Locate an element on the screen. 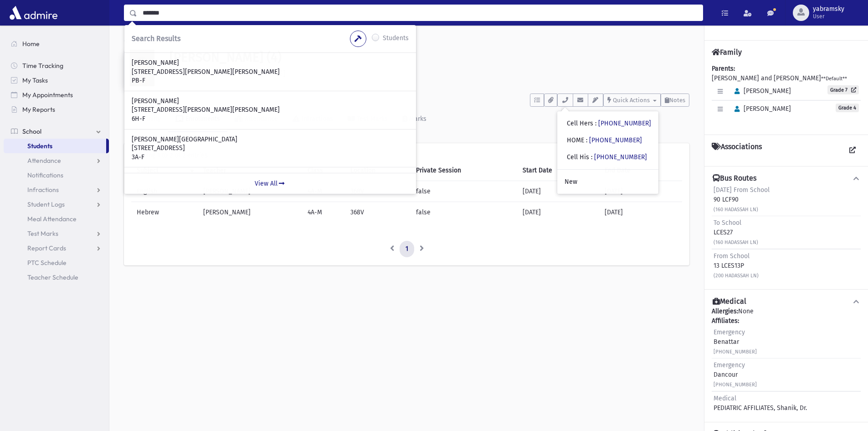  span: Students is located at coordinates (40, 146).